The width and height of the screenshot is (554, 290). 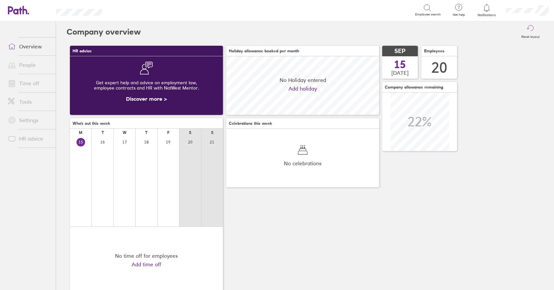 I want to click on div: W, so click(x=125, y=133).